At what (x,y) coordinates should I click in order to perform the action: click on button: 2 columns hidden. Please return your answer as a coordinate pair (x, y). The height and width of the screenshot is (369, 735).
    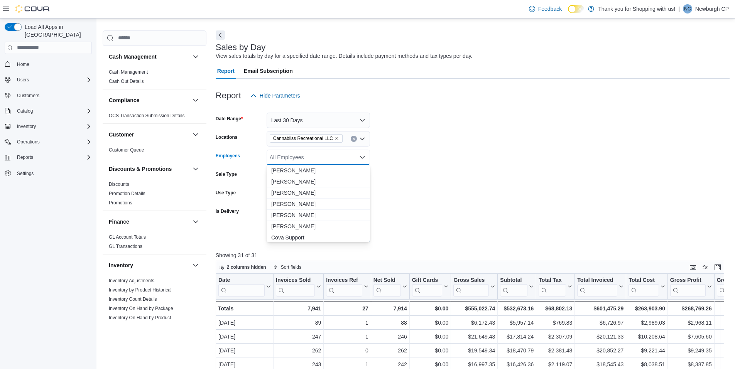
    Looking at the image, I should click on (243, 267).